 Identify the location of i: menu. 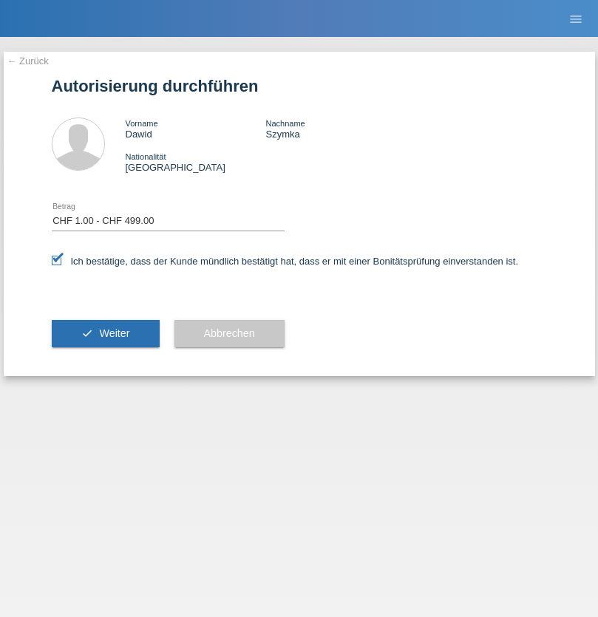
(576, 19).